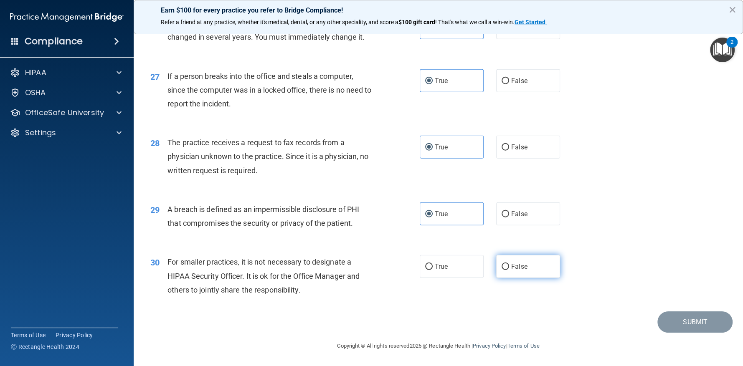 The width and height of the screenshot is (743, 366). What do you see at coordinates (530, 22) in the screenshot?
I see `strong: Get Started` at bounding box center [530, 22].